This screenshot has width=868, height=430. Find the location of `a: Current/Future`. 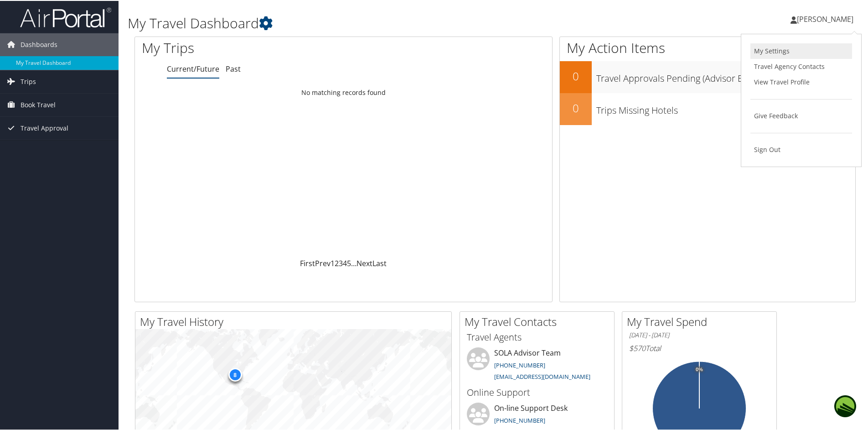

a: Current/Future is located at coordinates (193, 68).